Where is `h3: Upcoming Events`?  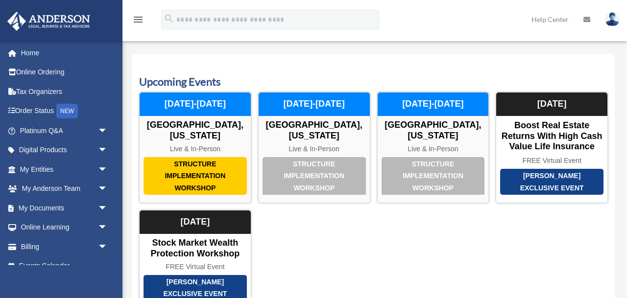 h3: Upcoming Events is located at coordinates (373, 82).